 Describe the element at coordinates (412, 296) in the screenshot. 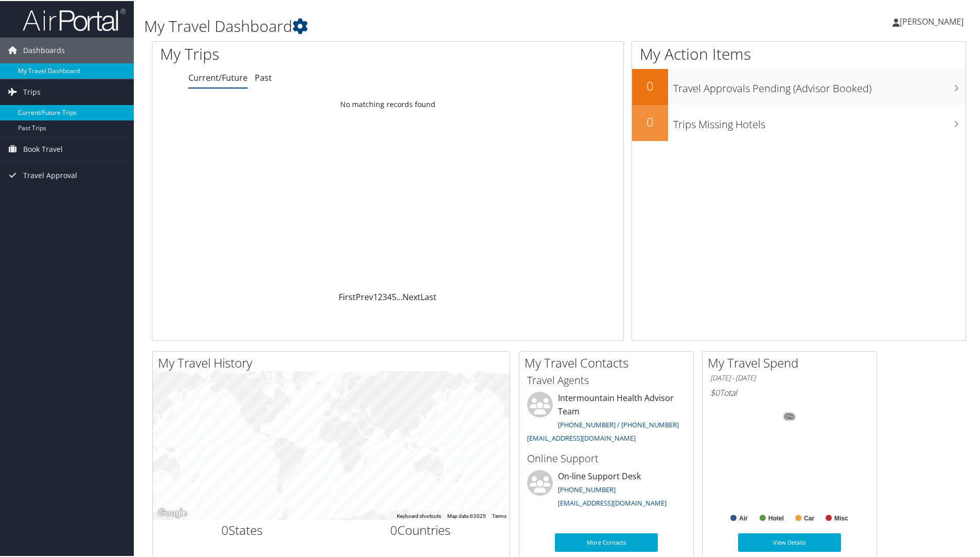

I see `a: Next` at that location.